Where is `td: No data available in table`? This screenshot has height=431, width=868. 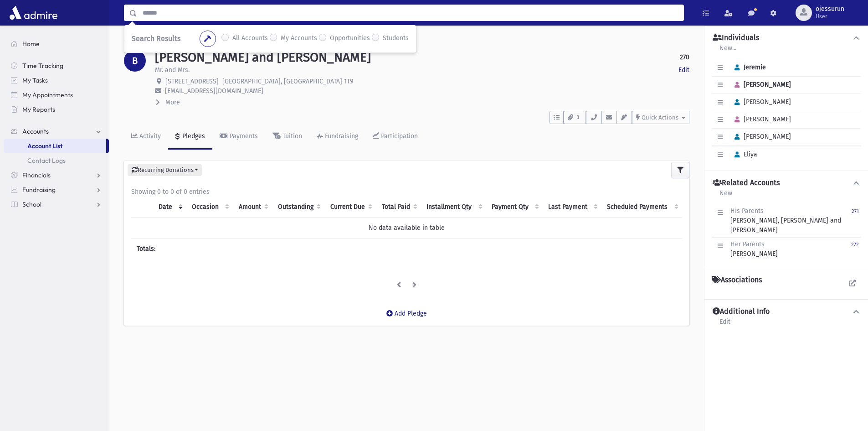 td: No data available in table is located at coordinates (406, 228).